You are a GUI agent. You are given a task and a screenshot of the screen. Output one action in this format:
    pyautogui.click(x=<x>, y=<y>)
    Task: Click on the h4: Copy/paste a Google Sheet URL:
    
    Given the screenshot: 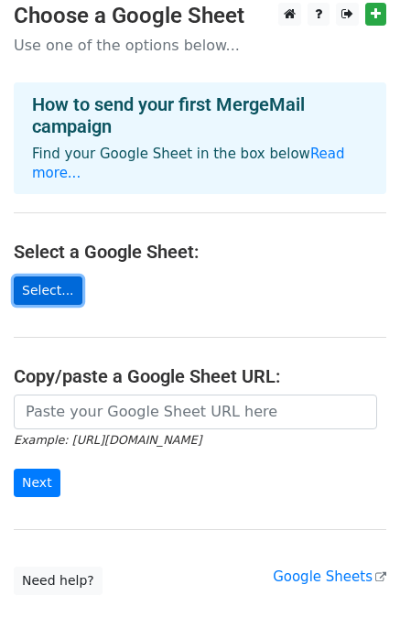 What is the action you would take?
    pyautogui.click(x=200, y=376)
    